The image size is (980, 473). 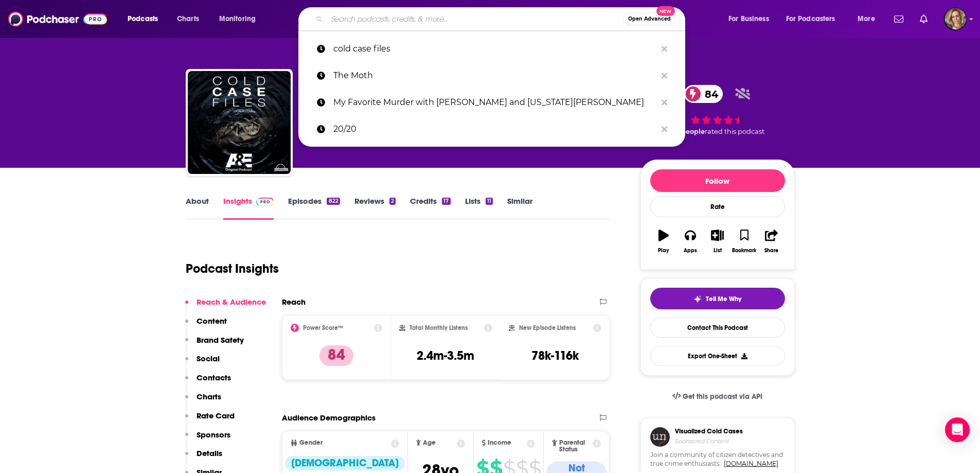 What do you see at coordinates (749, 19) in the screenshot?
I see `span: For Business` at bounding box center [749, 19].